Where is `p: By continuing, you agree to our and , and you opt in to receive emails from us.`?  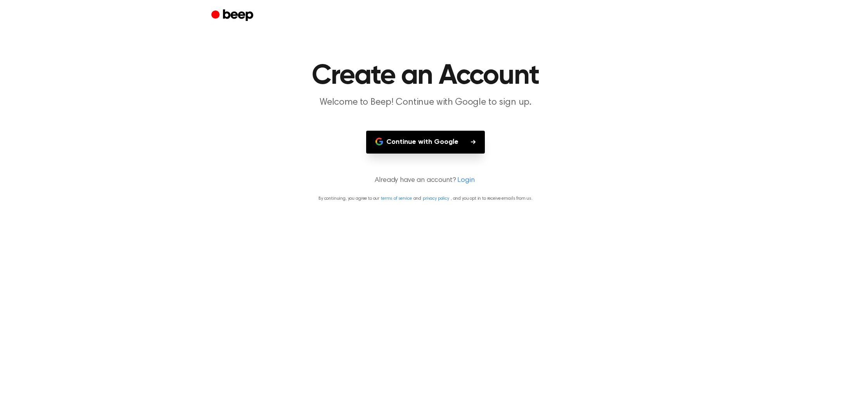
p: By continuing, you agree to our and , and you opt in to receive emails from us. is located at coordinates (426, 199).